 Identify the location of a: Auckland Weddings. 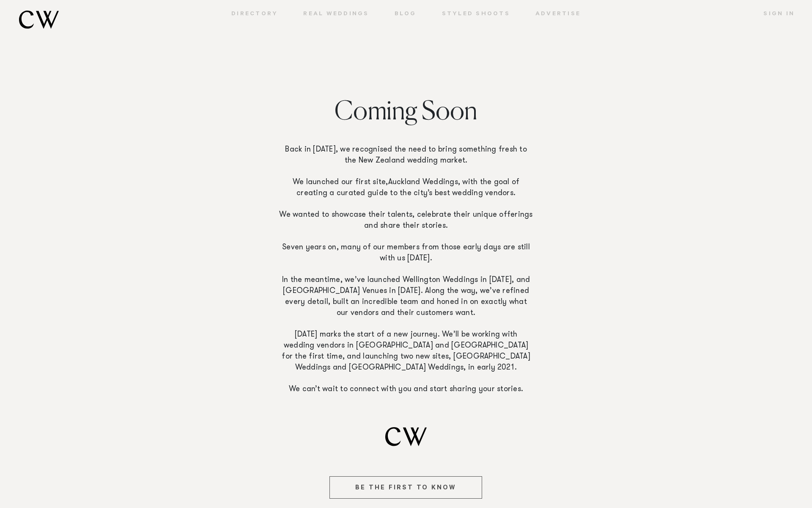
(423, 182).